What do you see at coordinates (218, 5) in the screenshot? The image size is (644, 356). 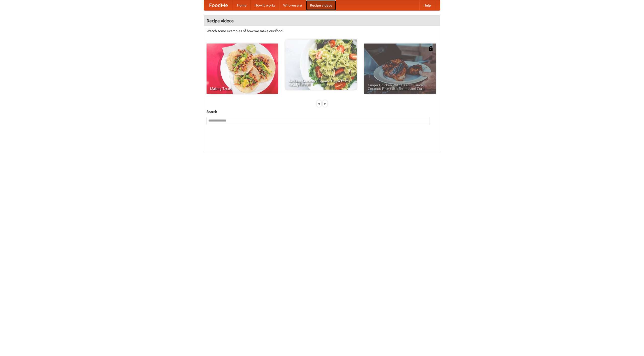 I see `a: FoodMe` at bounding box center [218, 5].